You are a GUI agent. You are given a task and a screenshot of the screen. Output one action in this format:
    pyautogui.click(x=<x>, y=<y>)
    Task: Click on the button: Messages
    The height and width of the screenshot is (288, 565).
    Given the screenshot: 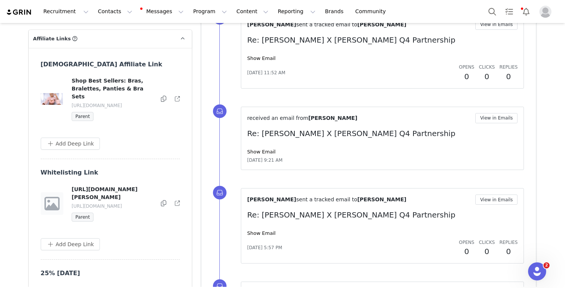 What is the action you would take?
    pyautogui.click(x=162, y=11)
    